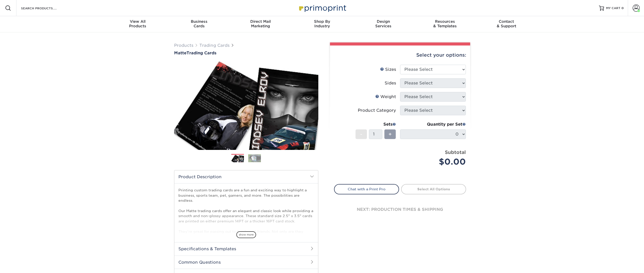 This screenshot has height=273, width=644. What do you see at coordinates (445, 24) in the screenshot?
I see `a: Resources& Templates` at bounding box center [445, 24].